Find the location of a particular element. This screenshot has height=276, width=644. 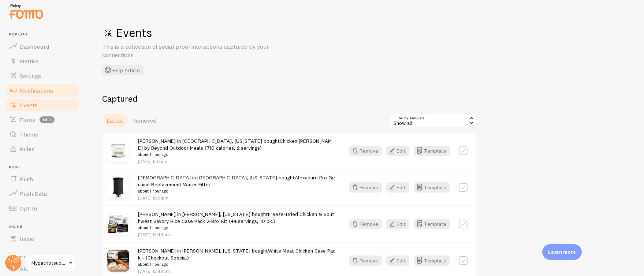

div: Learn more is located at coordinates (562, 252).